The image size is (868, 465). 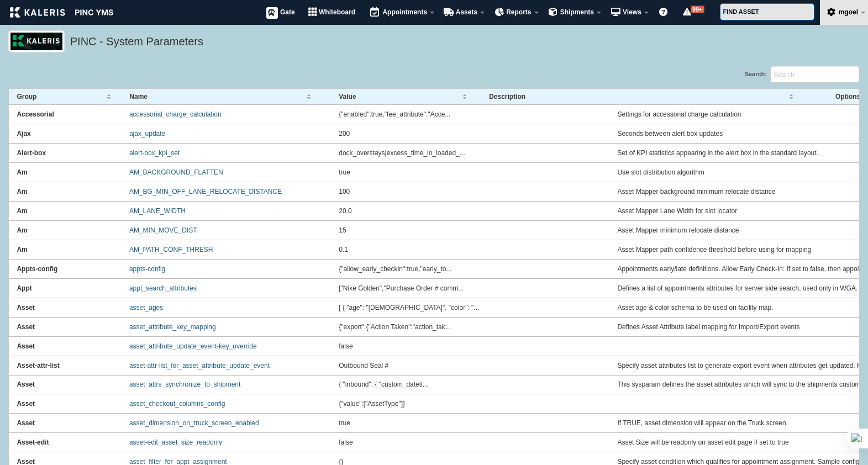 I want to click on a: appt_search_attributes, so click(x=163, y=288).